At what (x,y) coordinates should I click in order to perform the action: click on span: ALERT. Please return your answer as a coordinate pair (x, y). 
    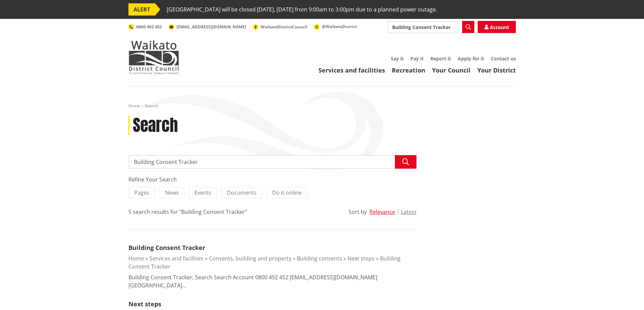
    Looking at the image, I should click on (142, 9).